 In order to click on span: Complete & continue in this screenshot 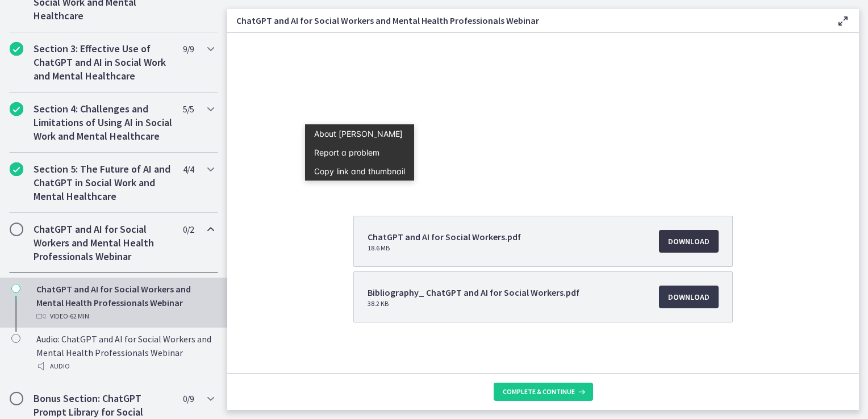, I will do `click(538, 392)`.